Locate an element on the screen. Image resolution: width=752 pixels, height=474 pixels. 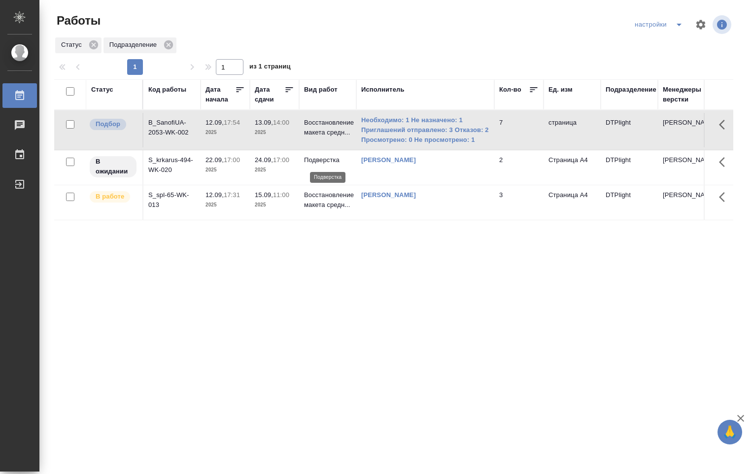
p: 17:54 is located at coordinates (232, 122).